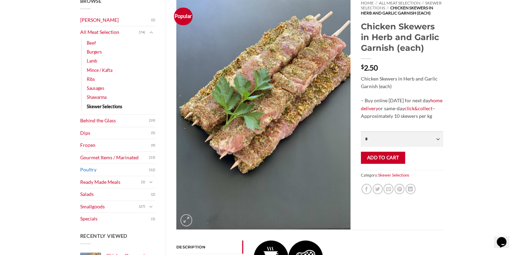  Describe the element at coordinates (142, 33) in the screenshot. I see `span: (74)` at that location.